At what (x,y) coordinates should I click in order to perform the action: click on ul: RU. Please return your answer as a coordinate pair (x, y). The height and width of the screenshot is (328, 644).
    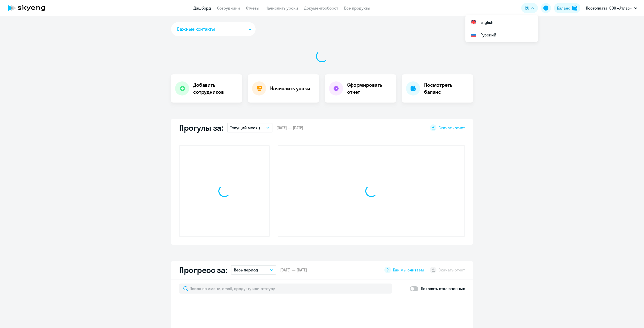
    Looking at the image, I should click on (502, 29).